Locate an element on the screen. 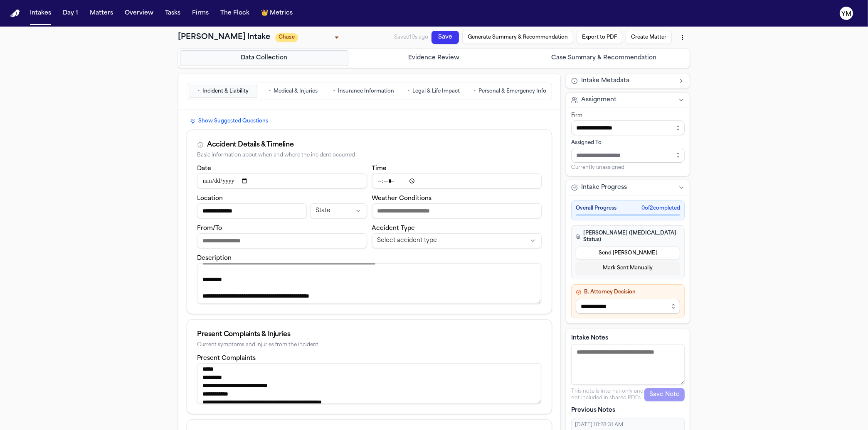 This screenshot has height=430, width=868. button: Intakes is located at coordinates (41, 14).